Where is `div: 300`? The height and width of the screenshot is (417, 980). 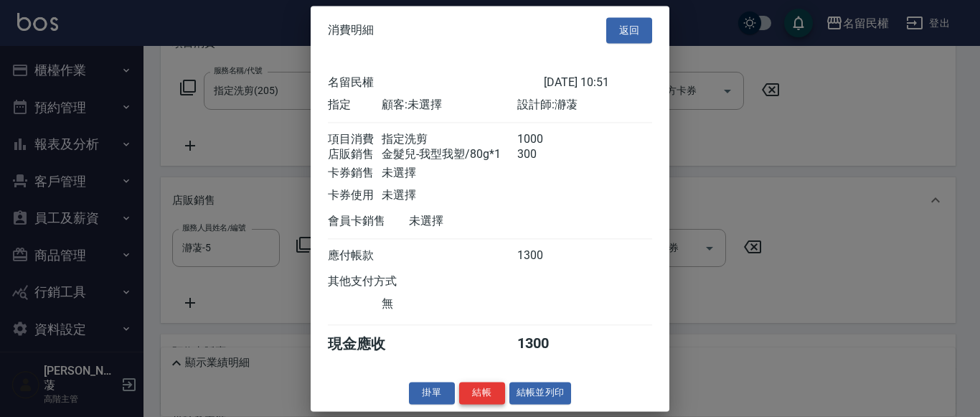
div: 300 is located at coordinates (544, 154).